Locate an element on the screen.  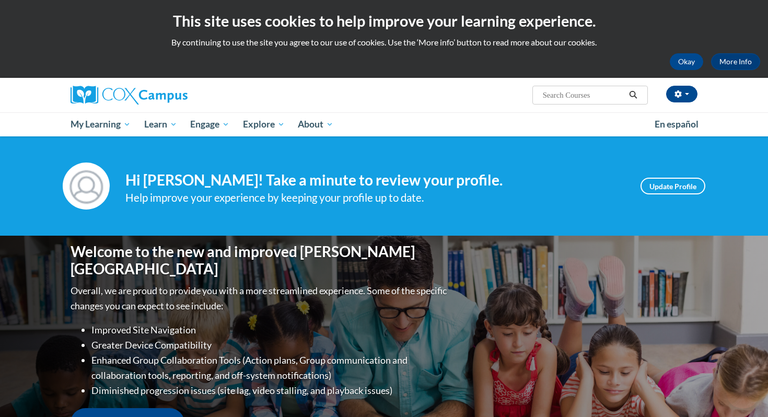
button: Account Settings is located at coordinates (682, 94).